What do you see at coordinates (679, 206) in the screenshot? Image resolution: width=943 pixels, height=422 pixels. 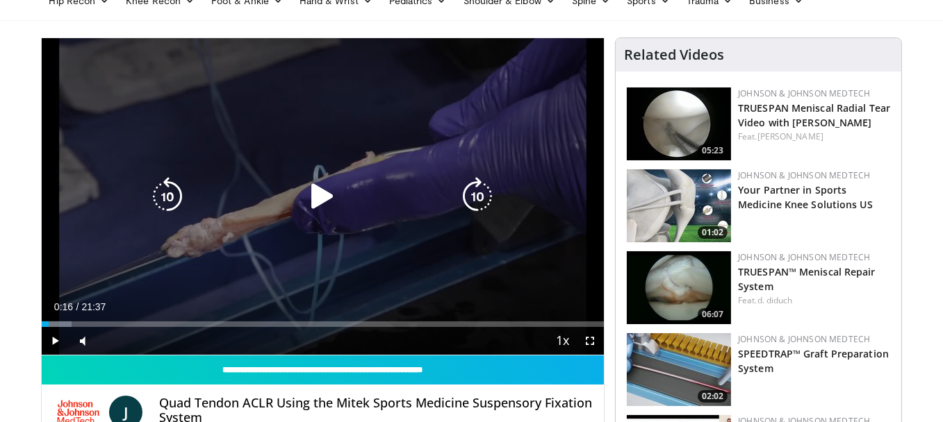 I see `img: 0543fda4-7acd-4b5c-b055-3730b7e439d4.150x105_q85_crop-smart_upscale.jpg` at bounding box center [679, 206].